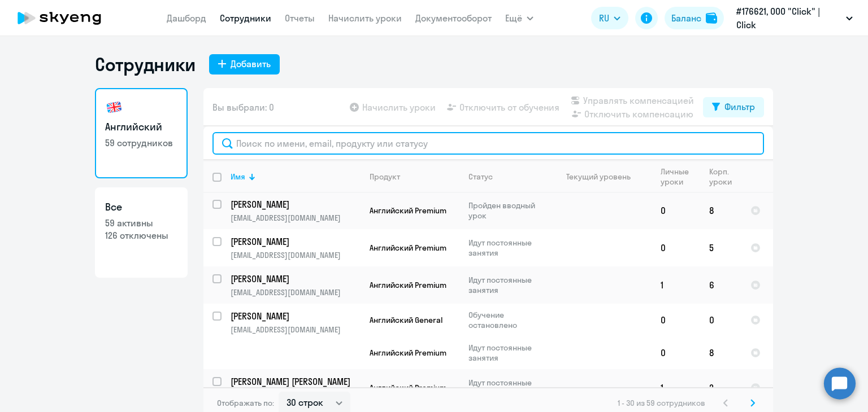 This screenshot has height=412, width=868. I want to click on span: RU, so click(604, 18).